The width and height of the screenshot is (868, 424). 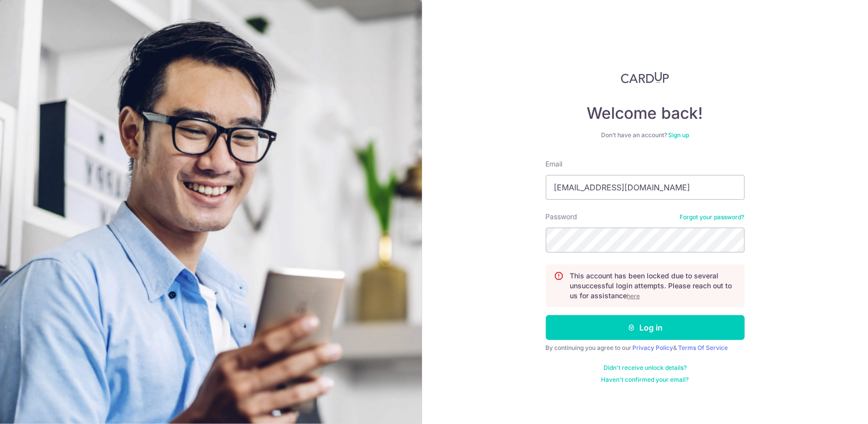 I want to click on a: Haven't confirmed your email?, so click(x=645, y=380).